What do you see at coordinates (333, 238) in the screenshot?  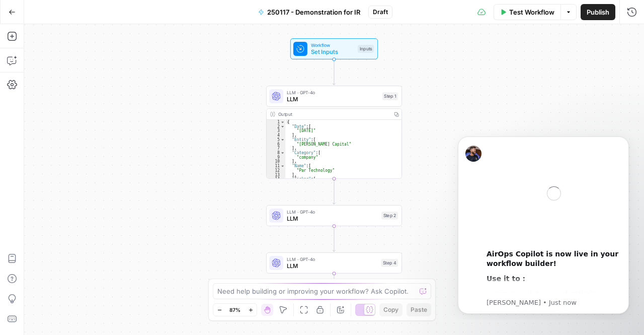 I see `g: Edge from step_2 to step_4` at bounding box center [333, 238].